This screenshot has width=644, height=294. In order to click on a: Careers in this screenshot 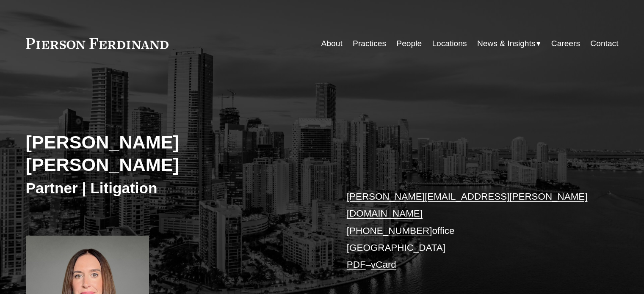, I will do `click(566, 43)`.